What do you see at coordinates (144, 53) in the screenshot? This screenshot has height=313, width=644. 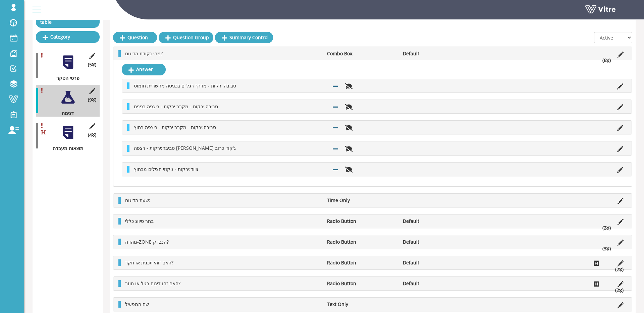 I see `span: מהי נקודת הדיגום?` at bounding box center [144, 53].